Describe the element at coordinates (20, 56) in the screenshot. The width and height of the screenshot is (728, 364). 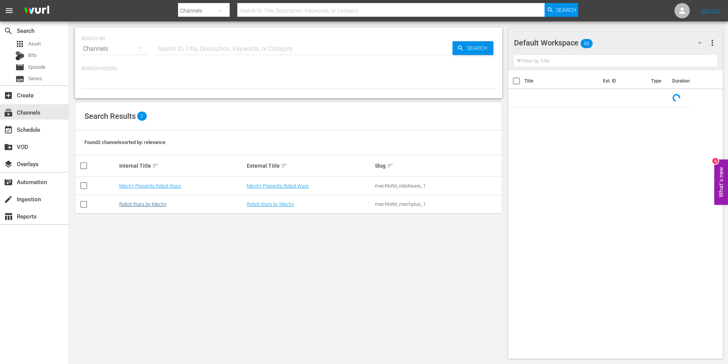
I see `div: Bits` at that location.